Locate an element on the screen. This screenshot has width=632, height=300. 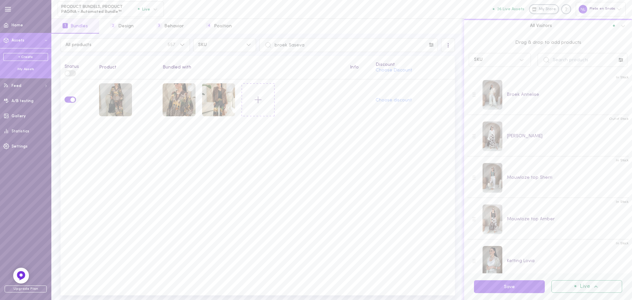
span: My Store is located at coordinates (548, 10).